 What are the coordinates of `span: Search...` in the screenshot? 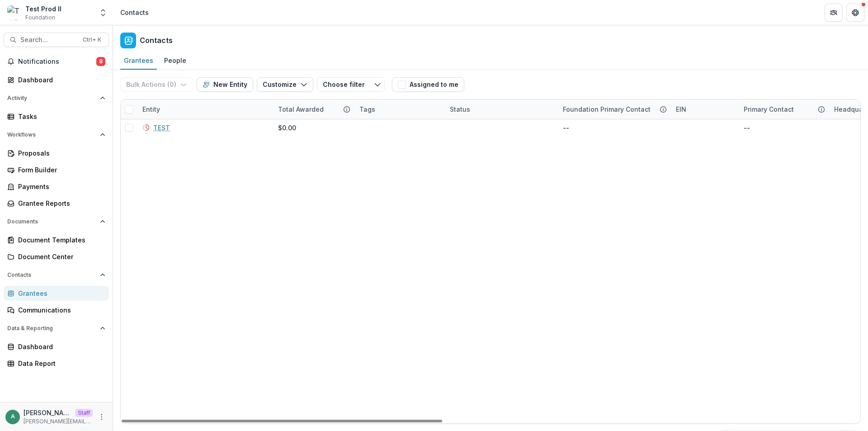 It's located at (49, 40).